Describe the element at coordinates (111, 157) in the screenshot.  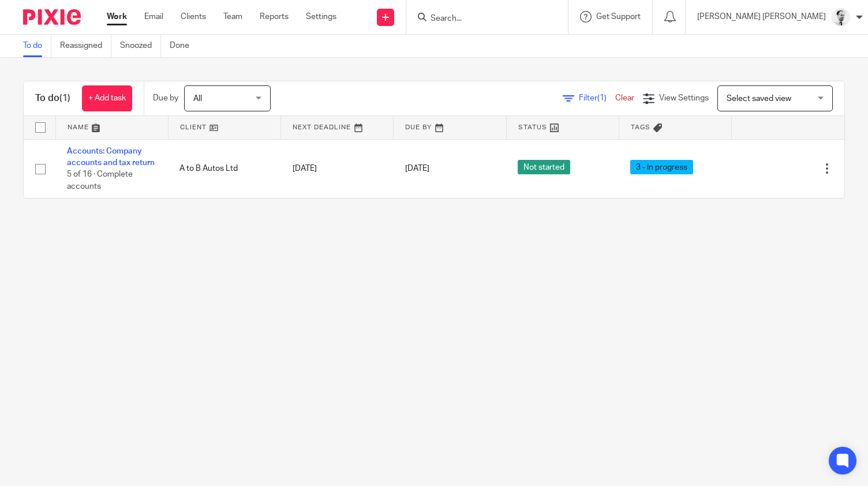
I see `a: Accounts: Company accounts and tax return` at that location.